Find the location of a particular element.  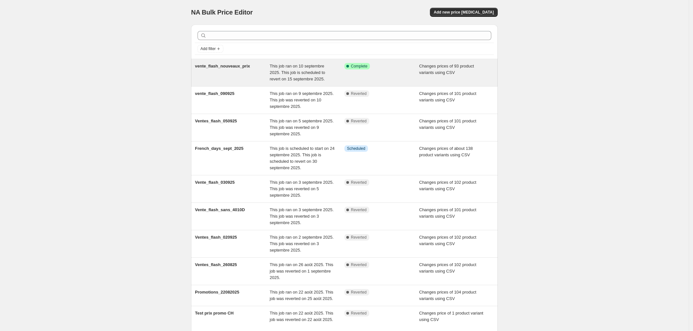

span: Changes prices of about 138 product variants using CSV is located at coordinates (446, 151).